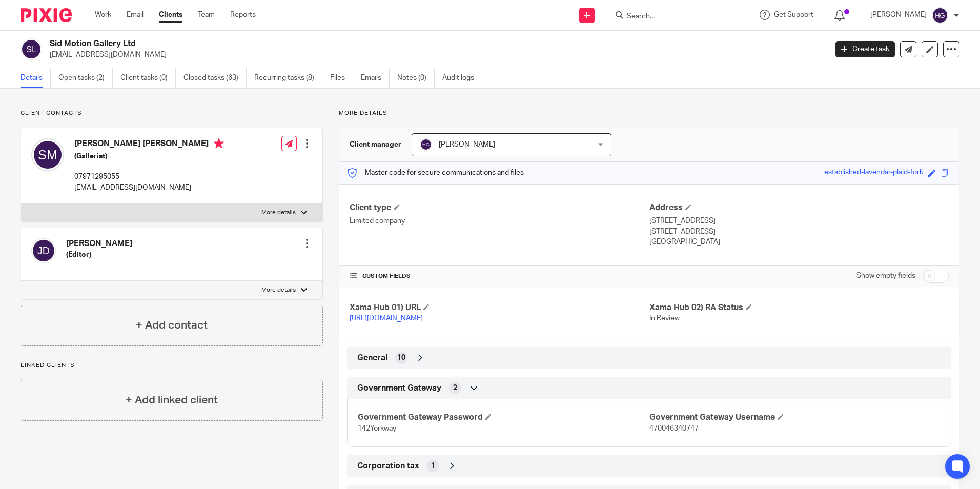  I want to click on h2: Sid Motion Gallery Ltd, so click(358, 44).